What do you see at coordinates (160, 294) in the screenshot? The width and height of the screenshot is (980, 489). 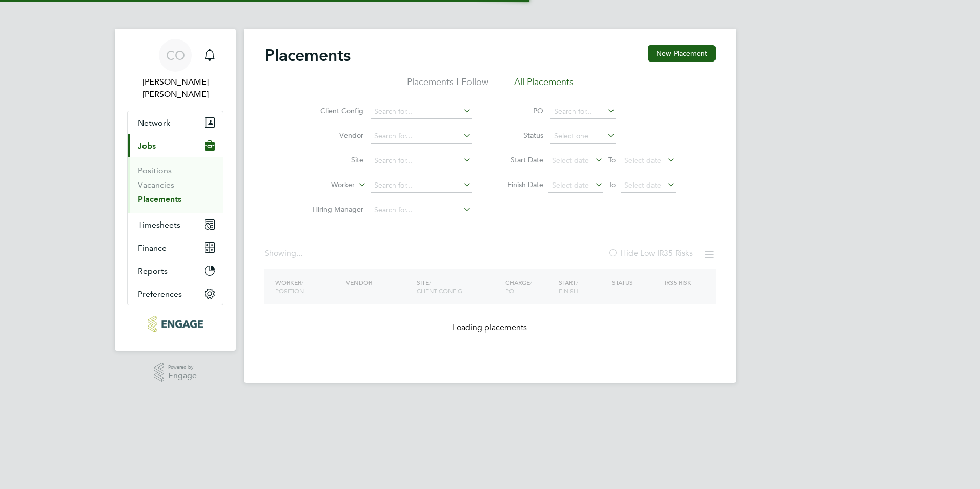 I see `span: Preferences` at bounding box center [160, 294].